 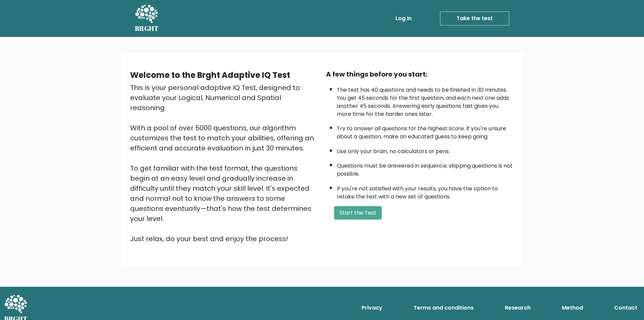 What do you see at coordinates (474, 19) in the screenshot?
I see `a: Take the test` at bounding box center [474, 19].